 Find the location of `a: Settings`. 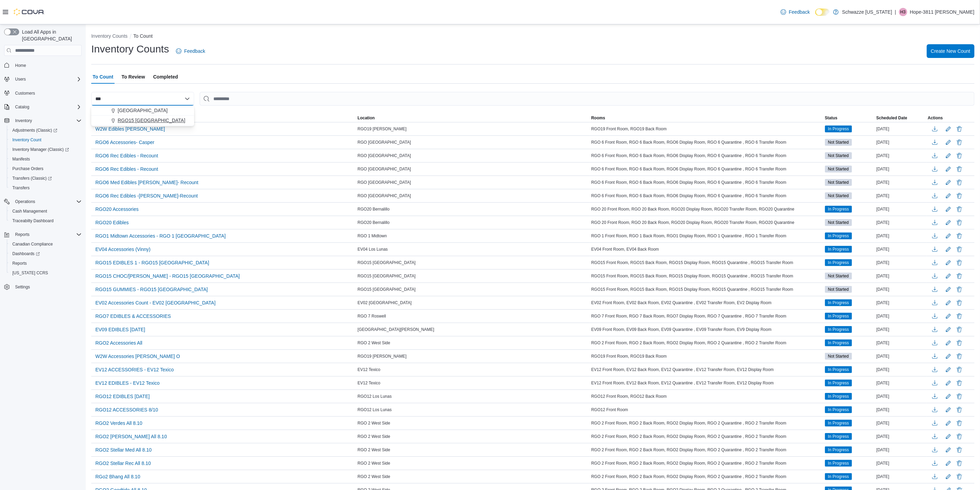

a: Settings is located at coordinates (22, 287).